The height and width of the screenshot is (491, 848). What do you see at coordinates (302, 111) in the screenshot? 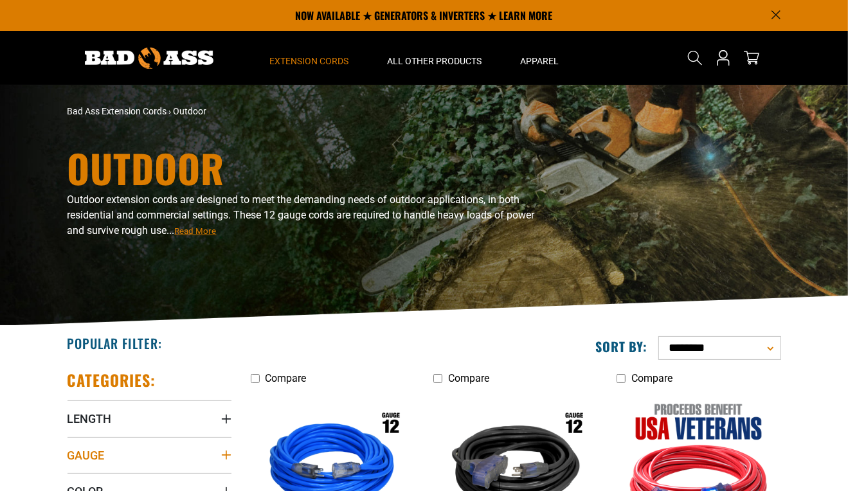
I see `nav: breadcrumbs` at bounding box center [302, 111].